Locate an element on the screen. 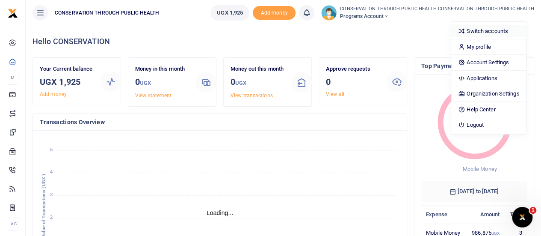 This screenshot has width=541, height=236. li: Ac is located at coordinates (12, 223).